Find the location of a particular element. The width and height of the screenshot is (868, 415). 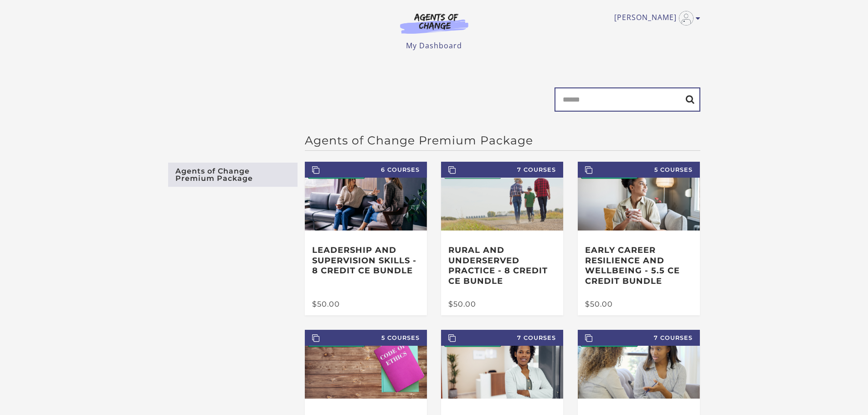

h3: Early Career Resilience and Wellbeing - 5.5 CE Credit Bundle is located at coordinates (639, 266).